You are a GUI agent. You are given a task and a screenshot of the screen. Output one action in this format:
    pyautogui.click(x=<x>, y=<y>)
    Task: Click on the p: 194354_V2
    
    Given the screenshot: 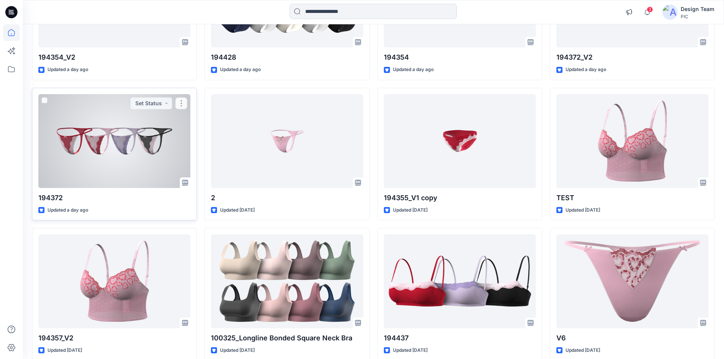 What is the action you would take?
    pyautogui.click(x=114, y=57)
    